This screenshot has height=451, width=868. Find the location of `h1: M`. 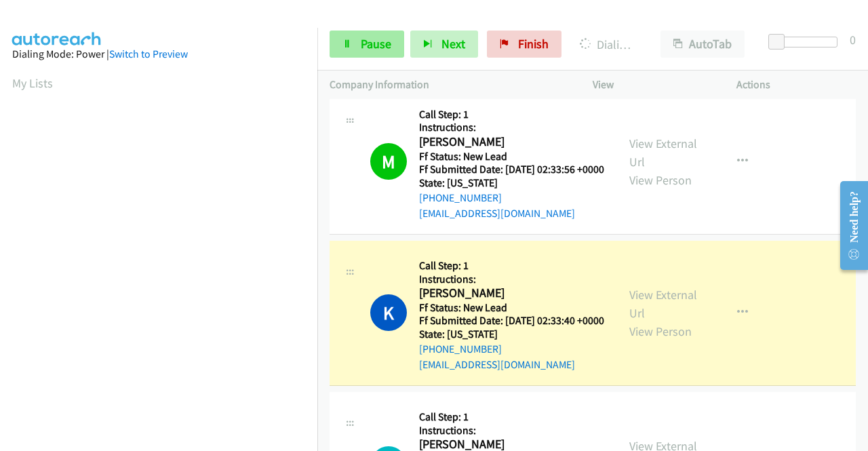

h1: M is located at coordinates (389, 162).